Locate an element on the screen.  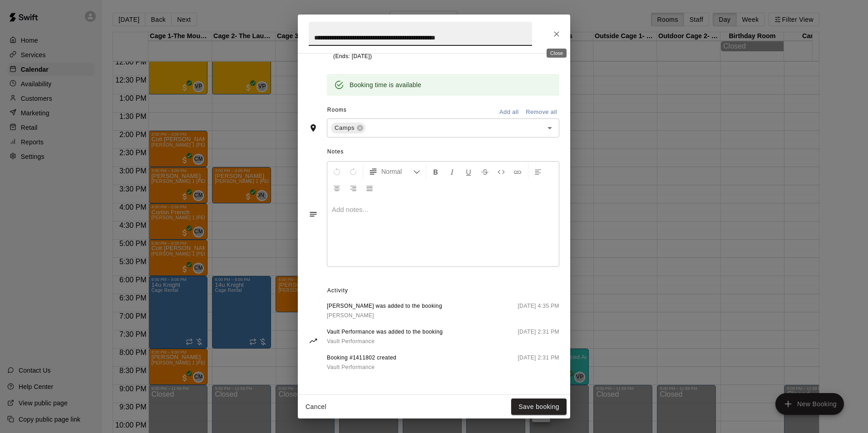
button: Left Align is located at coordinates (538, 172).